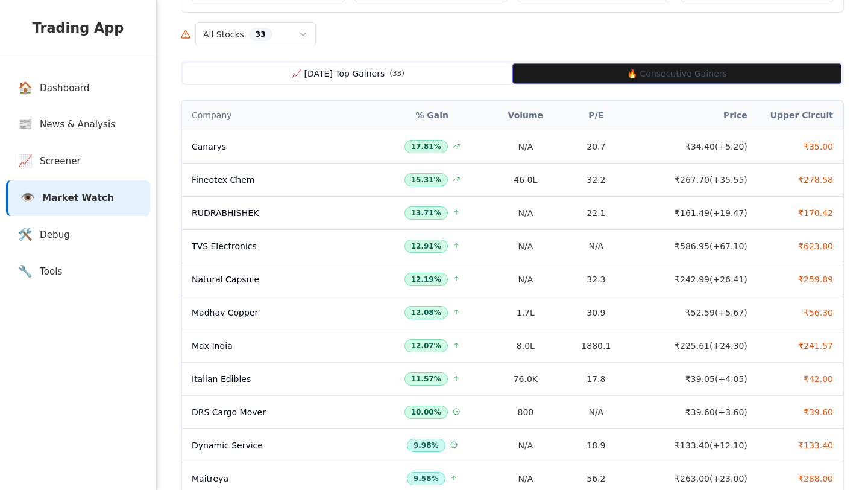  Describe the element at coordinates (596, 279) in the screenshot. I see `div: 32.3` at that location.